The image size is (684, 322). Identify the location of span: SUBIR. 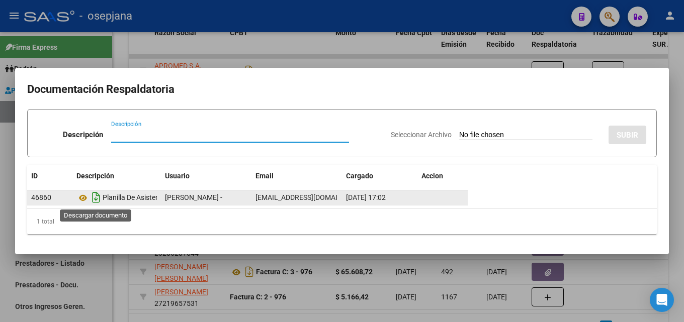
(627, 135).